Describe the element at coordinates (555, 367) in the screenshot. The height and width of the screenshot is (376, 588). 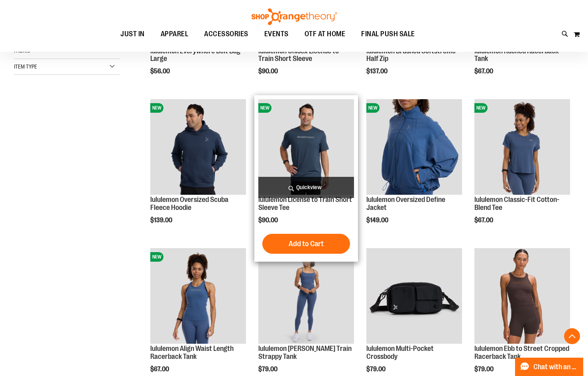
I see `span: Chat with an Expert` at that location.